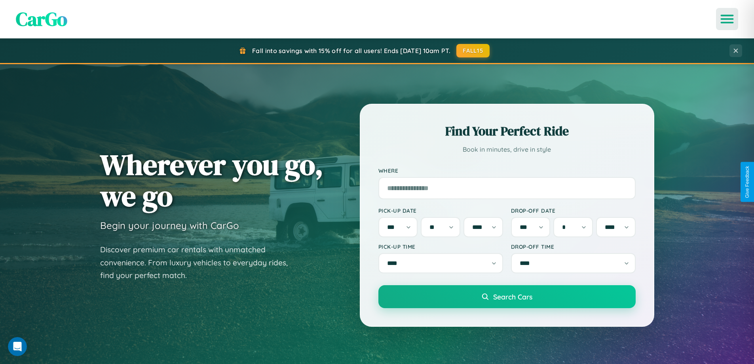 Image resolution: width=754 pixels, height=364 pixels. What do you see at coordinates (473, 51) in the screenshot?
I see `button: FALL15` at bounding box center [473, 51].